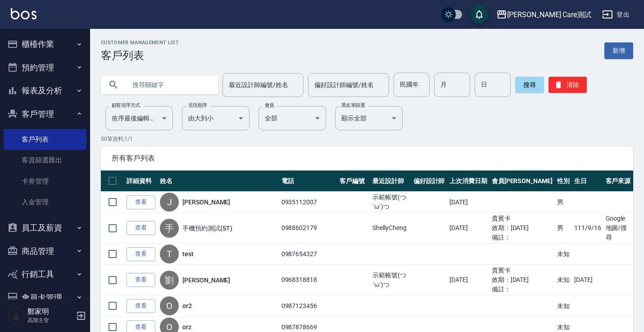 This screenshot has height=332, width=644. What do you see at coordinates (169, 202) in the screenshot?
I see `div: J` at bounding box center [169, 202].